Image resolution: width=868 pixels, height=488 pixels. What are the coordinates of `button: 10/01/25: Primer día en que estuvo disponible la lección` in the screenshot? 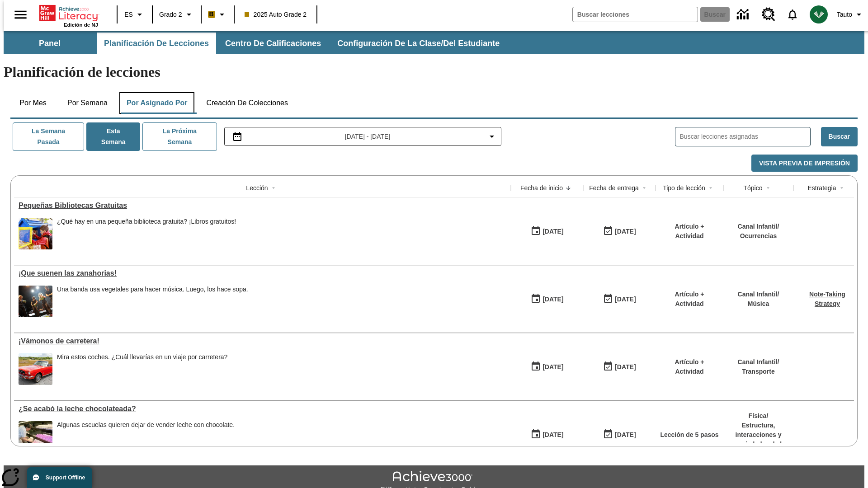 It's located at (547, 231).